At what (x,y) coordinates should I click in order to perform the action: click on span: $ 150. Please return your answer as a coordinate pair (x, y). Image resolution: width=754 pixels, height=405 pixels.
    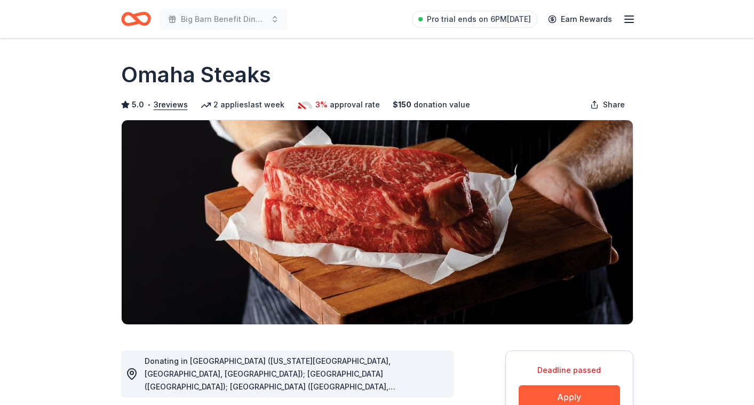
    Looking at the image, I should click on (402, 105).